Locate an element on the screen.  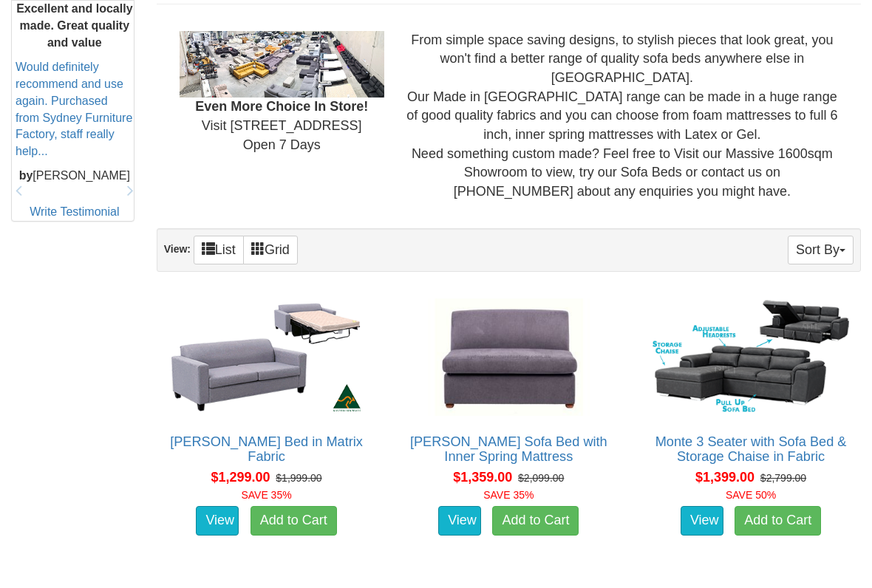
a: Grid is located at coordinates (270, 250).